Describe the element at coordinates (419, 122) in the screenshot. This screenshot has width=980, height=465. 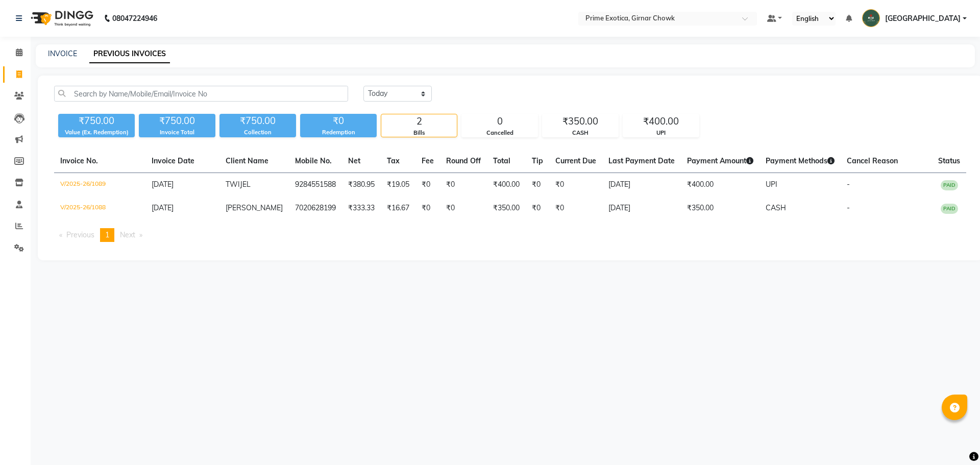
I see `div: 2` at that location.